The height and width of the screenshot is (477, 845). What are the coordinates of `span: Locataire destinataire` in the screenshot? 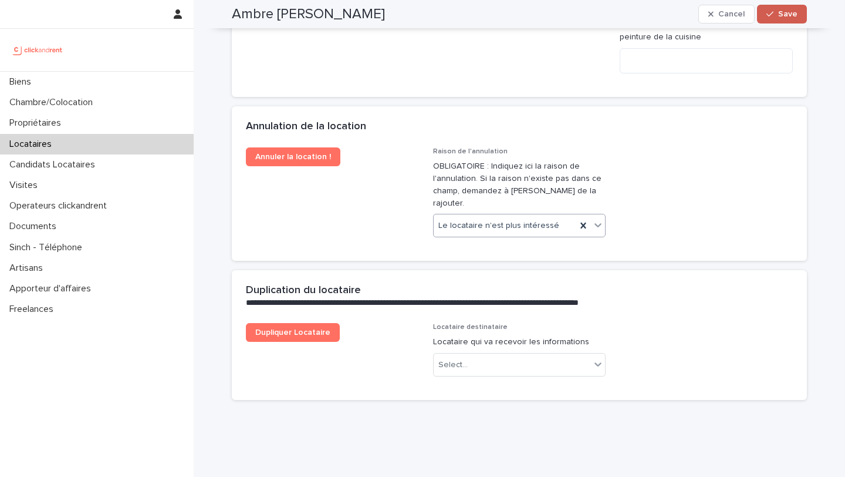 It's located at (470, 327).